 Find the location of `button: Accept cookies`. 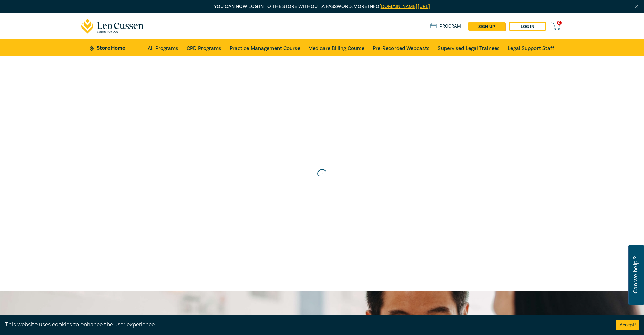

button: Accept cookies is located at coordinates (627, 325).